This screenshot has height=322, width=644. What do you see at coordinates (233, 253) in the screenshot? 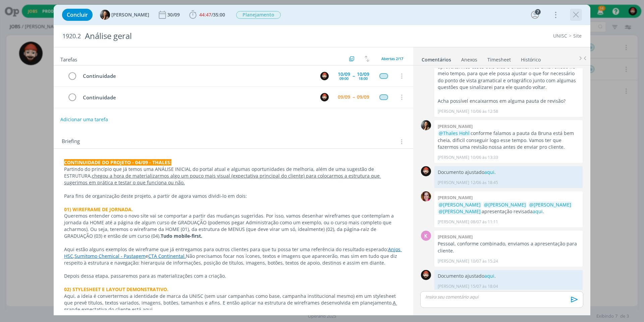
I see `a: Anjos HSC` at bounding box center [233, 253].